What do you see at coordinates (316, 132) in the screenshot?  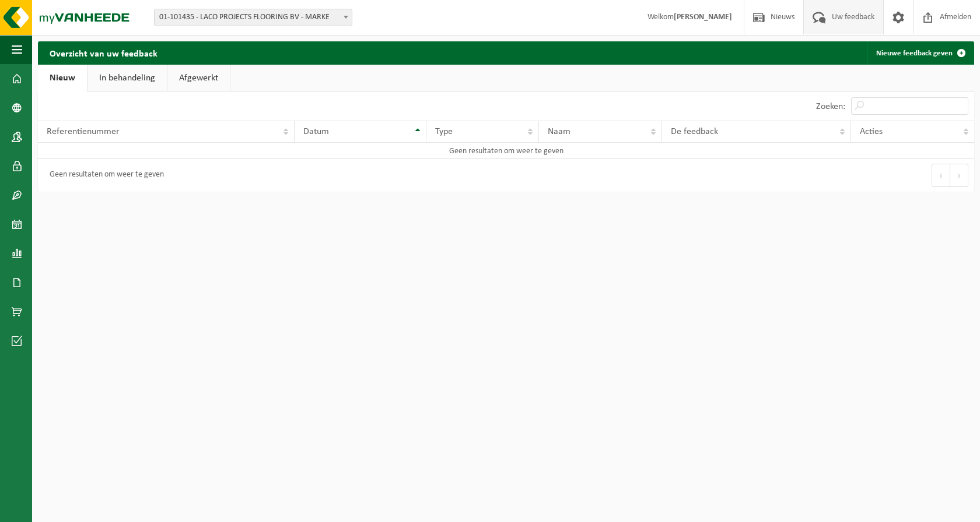 I see `span: Datum` at bounding box center [316, 132].